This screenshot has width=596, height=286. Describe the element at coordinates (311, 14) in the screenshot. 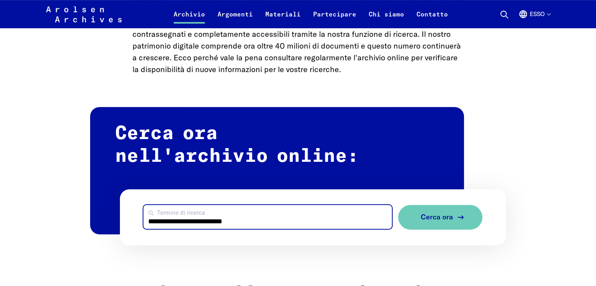

I see `nav: Primario` at that location.